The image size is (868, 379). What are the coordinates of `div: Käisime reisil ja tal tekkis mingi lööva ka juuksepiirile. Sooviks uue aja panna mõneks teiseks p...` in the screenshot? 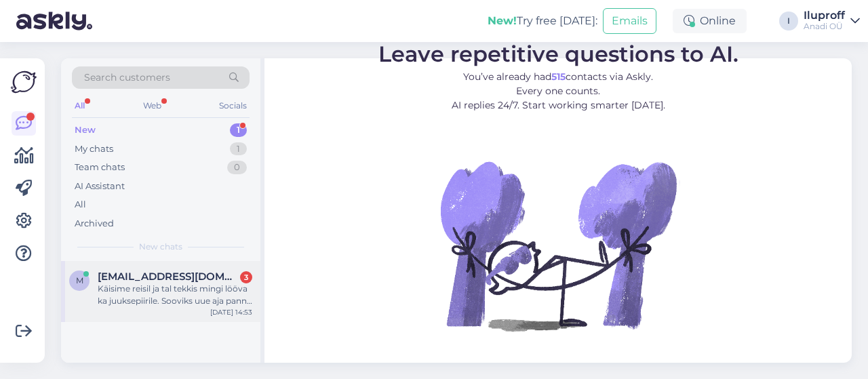 It's located at (175, 295).